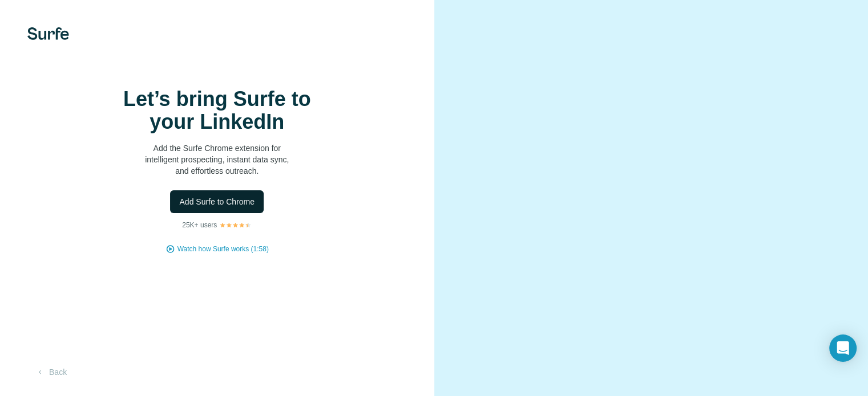 Image resolution: width=868 pixels, height=396 pixels. I want to click on button: Add Surfe to Chrome, so click(217, 202).